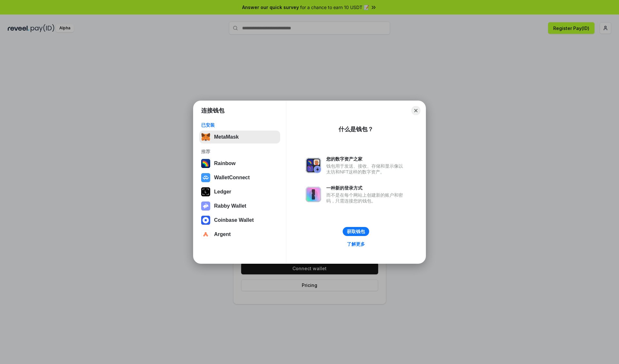 Image resolution: width=619 pixels, height=364 pixels. Describe the element at coordinates (356, 232) in the screenshot. I see `div: 获取钱包` at that location.